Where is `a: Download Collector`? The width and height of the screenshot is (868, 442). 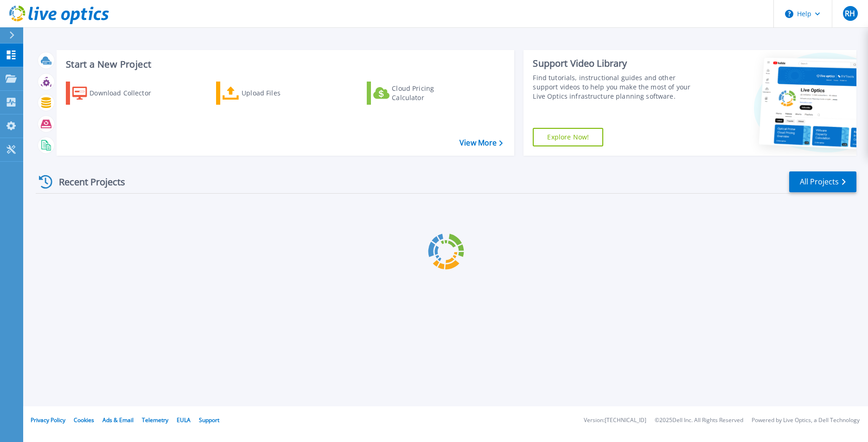
a: Download Collector is located at coordinates (118, 93).